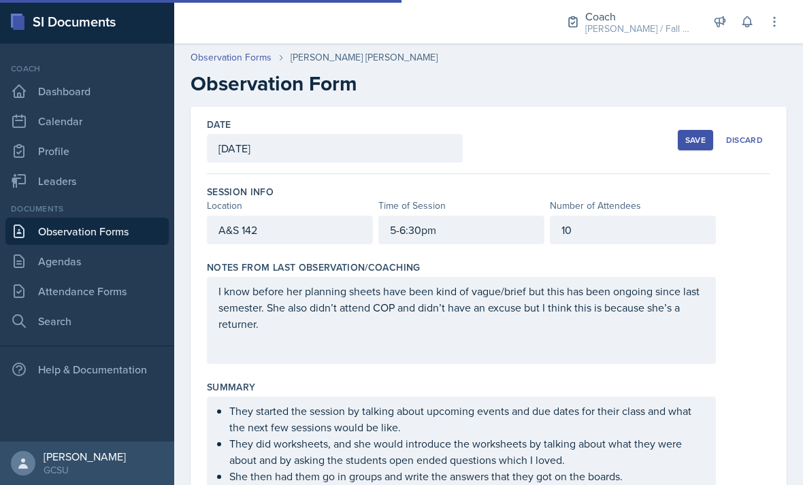 The height and width of the screenshot is (485, 803). Describe the element at coordinates (87, 369) in the screenshot. I see `div: Help & Documentation` at that location.